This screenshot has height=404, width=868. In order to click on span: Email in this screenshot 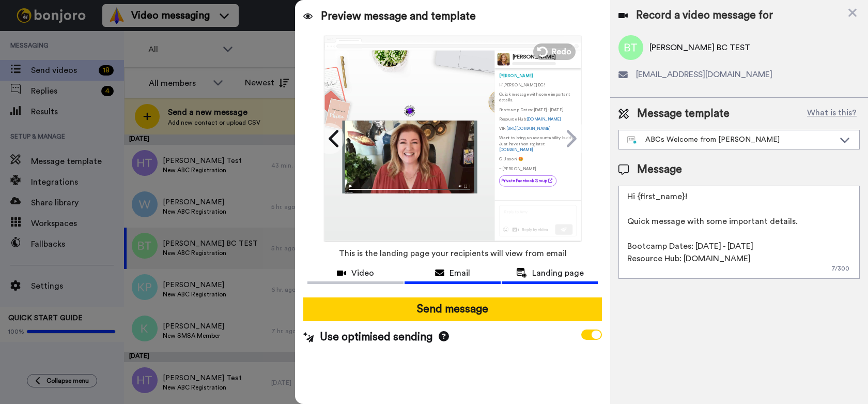, I will do `click(460, 273)`.